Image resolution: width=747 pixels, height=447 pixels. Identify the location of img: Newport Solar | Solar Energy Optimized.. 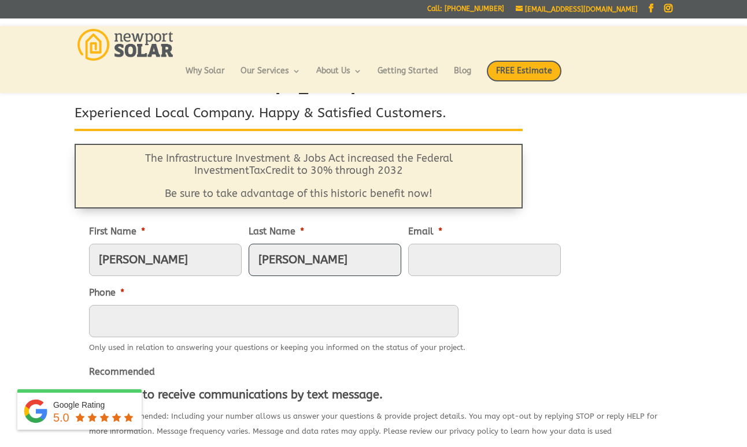
(125, 45).